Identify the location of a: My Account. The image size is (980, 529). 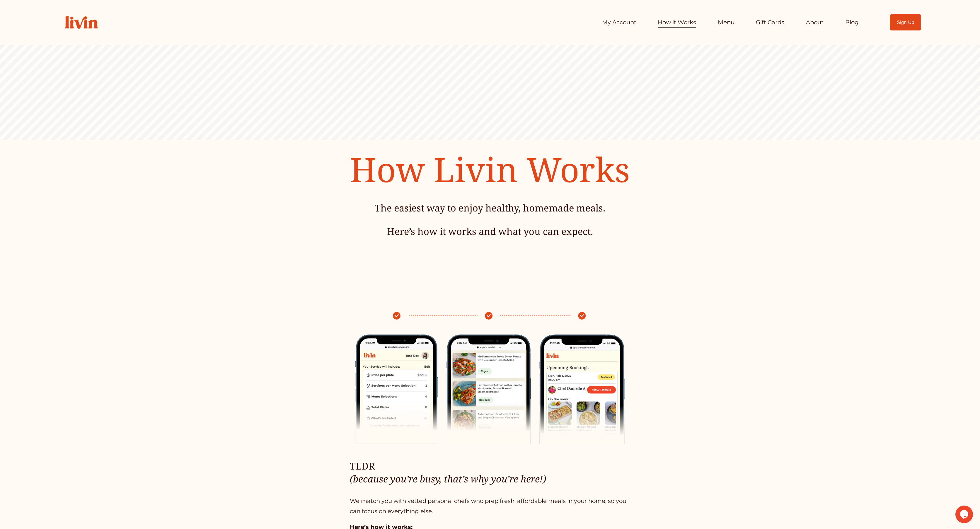
(619, 23).